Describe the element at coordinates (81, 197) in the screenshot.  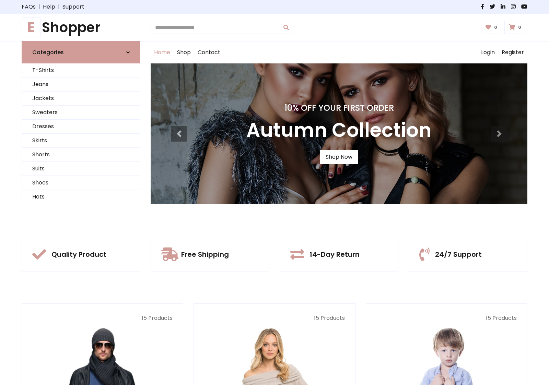
I see `a: Hats` at that location.